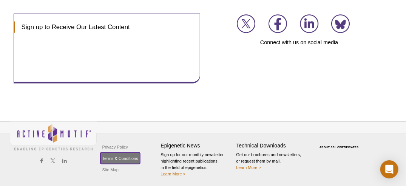 This screenshot has height=186, width=406. Describe the element at coordinates (246, 24) in the screenshot. I see `img: Join us on X` at that location.